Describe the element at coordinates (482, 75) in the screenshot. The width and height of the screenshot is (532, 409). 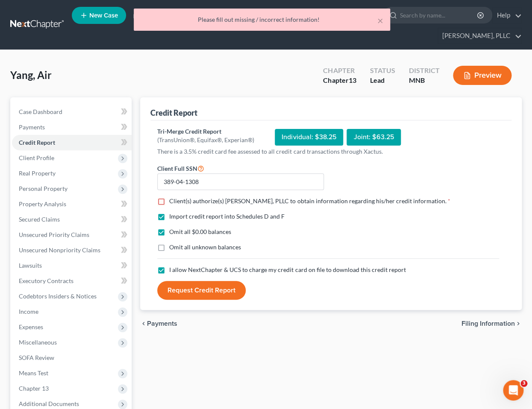
I see `button: Preview` at that location.